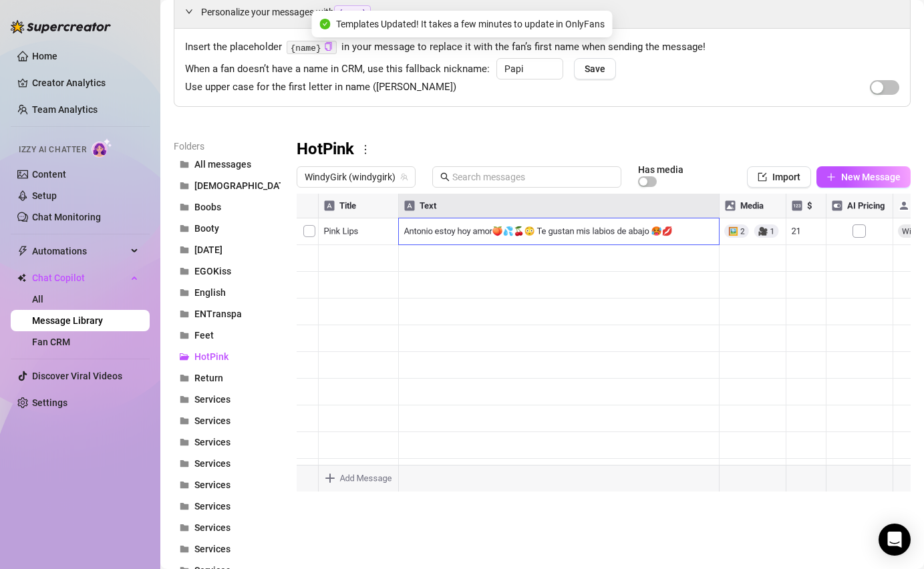 This screenshot has width=924, height=569. I want to click on span: copy, so click(328, 46).